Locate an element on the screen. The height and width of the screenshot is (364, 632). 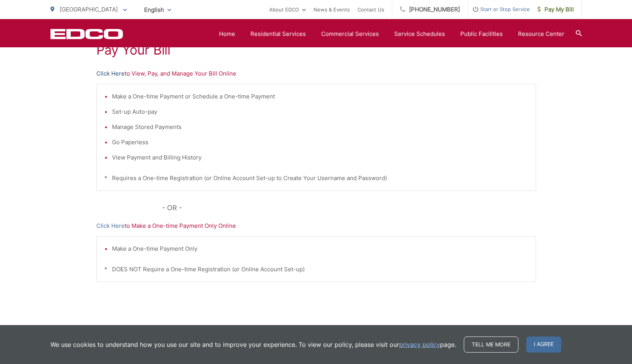
li: Go Paperless is located at coordinates (320, 142).